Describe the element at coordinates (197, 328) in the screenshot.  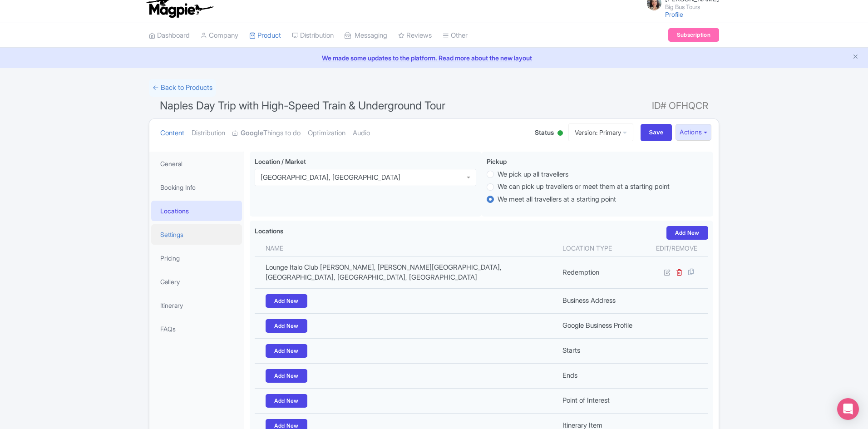
I see `a: FAQs` at that location.